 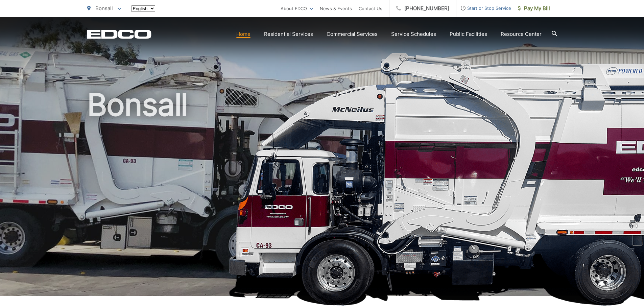 I want to click on a: News & Events, so click(x=336, y=9).